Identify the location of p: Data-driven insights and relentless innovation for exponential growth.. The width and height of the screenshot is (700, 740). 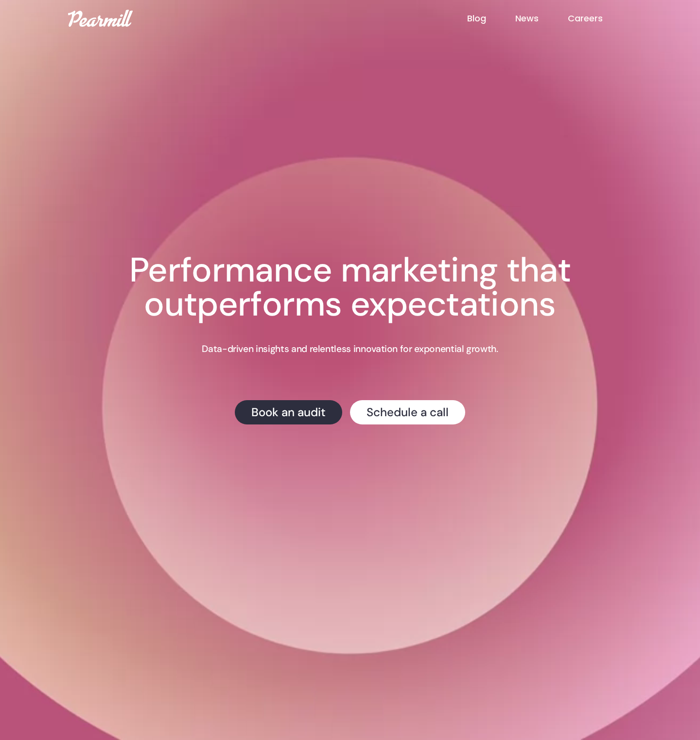
(349, 349).